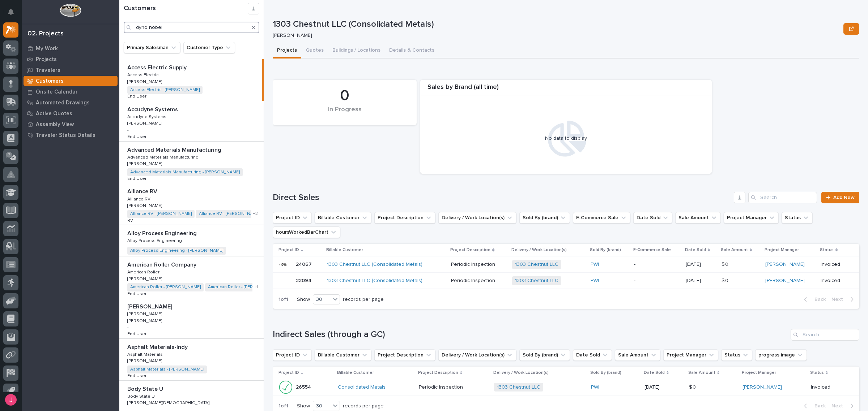 The height and width of the screenshot is (411, 868). I want to click on p: 22094, so click(304, 280).